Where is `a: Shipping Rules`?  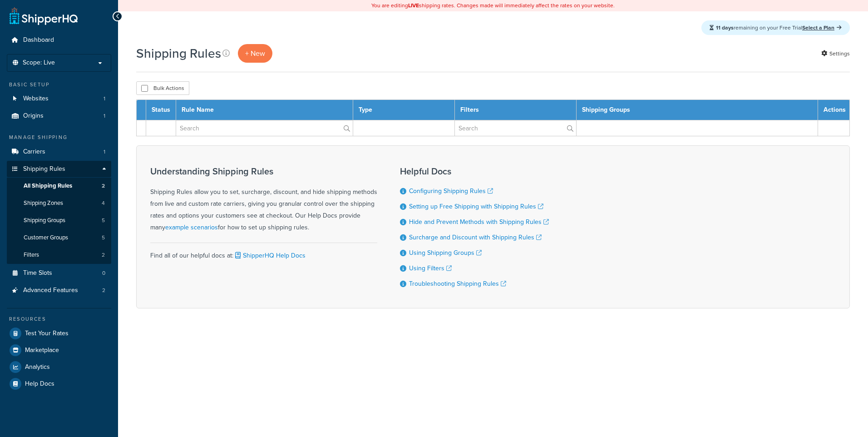
a: Shipping Rules is located at coordinates (59, 169).